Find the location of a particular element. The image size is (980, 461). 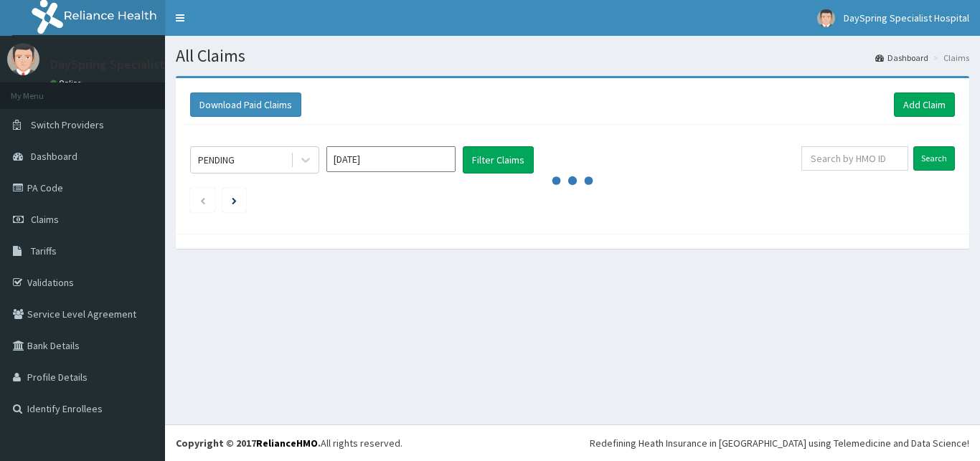

a: Dashboard is located at coordinates (902, 57).